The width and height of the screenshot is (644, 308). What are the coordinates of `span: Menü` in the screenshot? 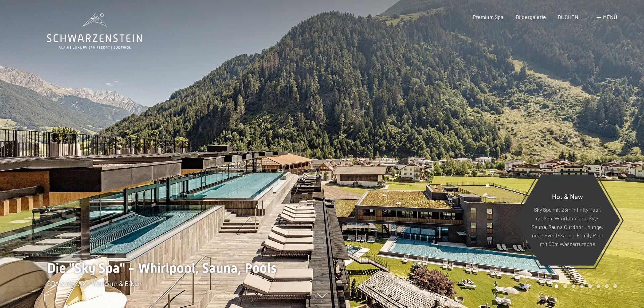 It's located at (610, 17).